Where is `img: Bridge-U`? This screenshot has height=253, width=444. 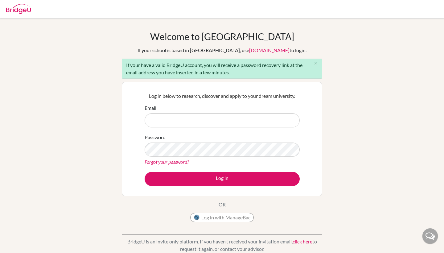 img: Bridge-U is located at coordinates (19, 9).